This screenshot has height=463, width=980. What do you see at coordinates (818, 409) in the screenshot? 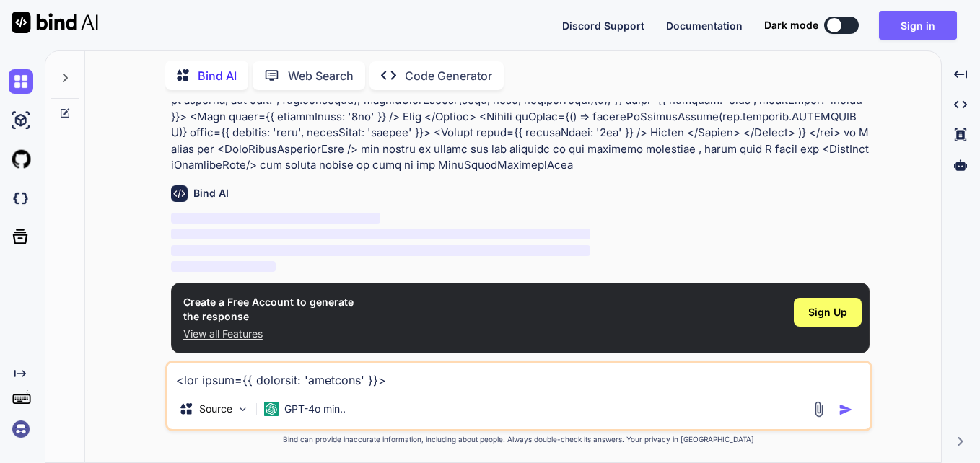
I see `img: attachment` at bounding box center [818, 409].